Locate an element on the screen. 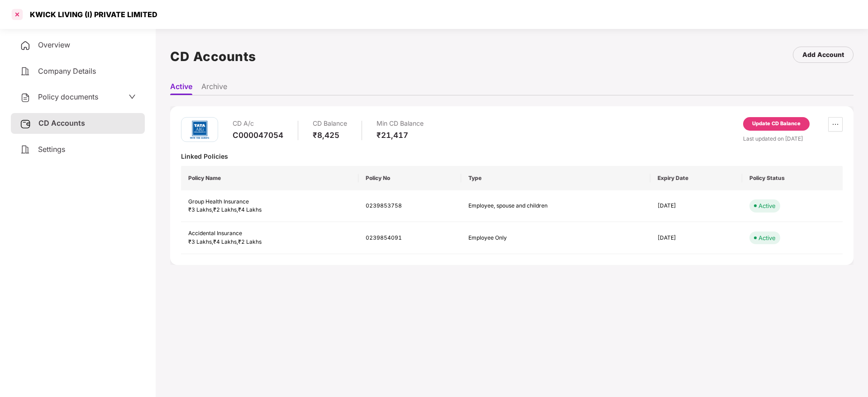  th: Policy Status is located at coordinates (792, 178).